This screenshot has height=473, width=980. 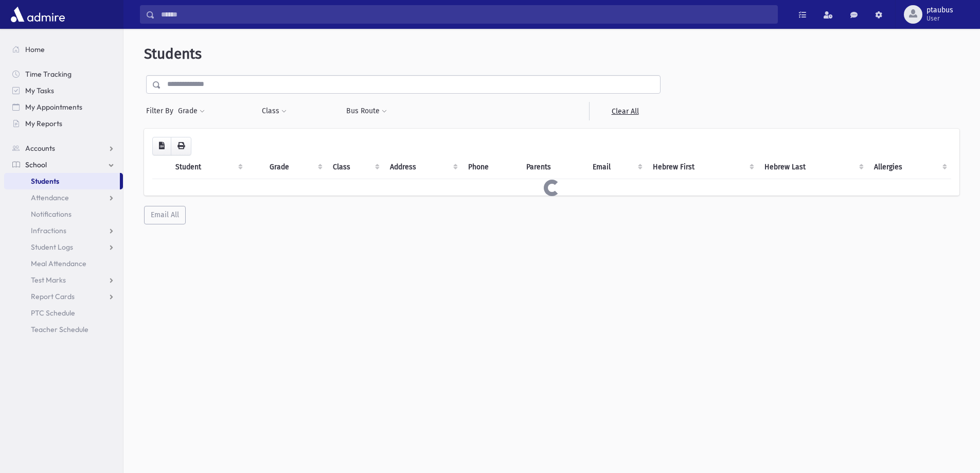 What do you see at coordinates (40, 148) in the screenshot?
I see `span: Accounts` at bounding box center [40, 148].